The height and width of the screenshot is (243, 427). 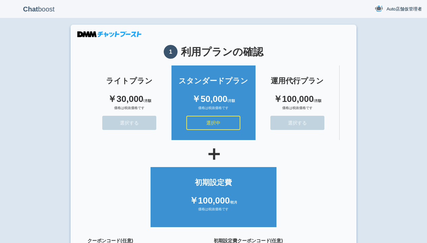 What do you see at coordinates (214, 123) in the screenshot?
I see `button: 選択中` at bounding box center [214, 123].